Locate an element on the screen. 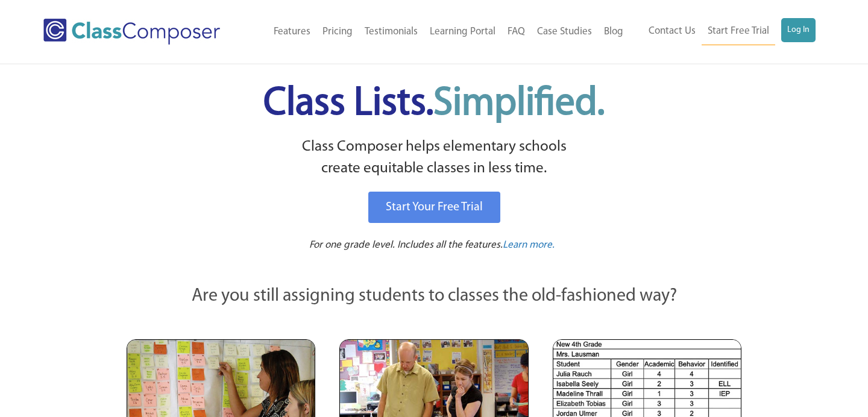  a: Start Free Trial is located at coordinates (738, 31).